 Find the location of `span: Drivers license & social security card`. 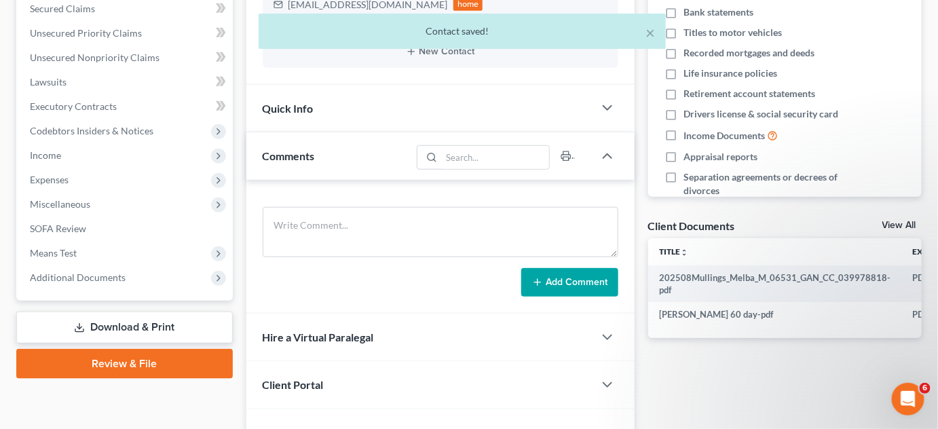

span: Drivers license & social security card is located at coordinates (760, 114).